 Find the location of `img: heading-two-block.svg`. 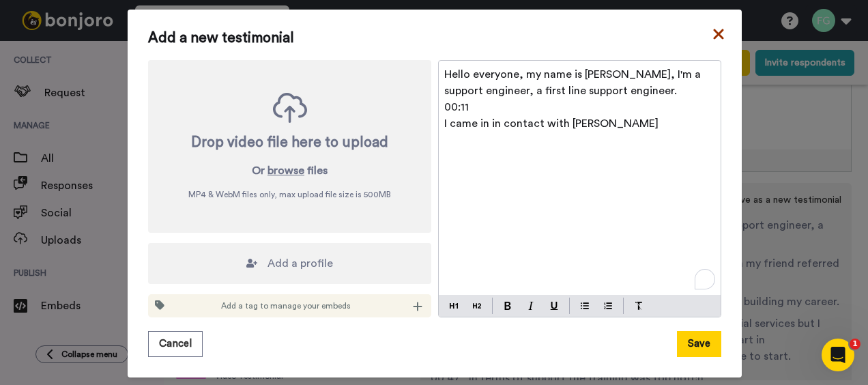

img: heading-two-block.svg is located at coordinates (477, 306).